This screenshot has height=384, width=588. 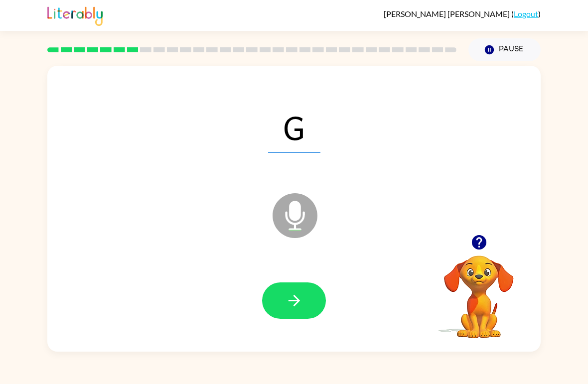 I want to click on video: Your browser must support playing .mp4 files to use Literably. Please try using another browser., so click(x=479, y=290).